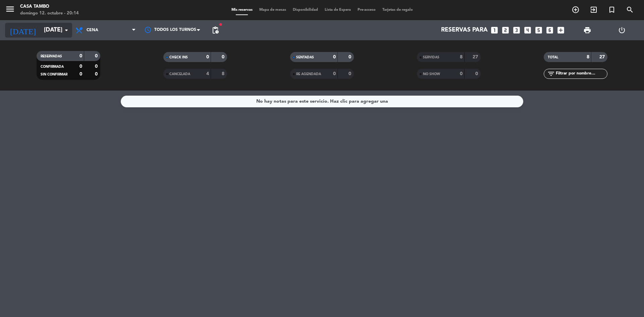 The width and height of the screenshot is (644, 317). What do you see at coordinates (54, 75) in the screenshot?
I see `span: SIN CONFIRMAR` at bounding box center [54, 75].